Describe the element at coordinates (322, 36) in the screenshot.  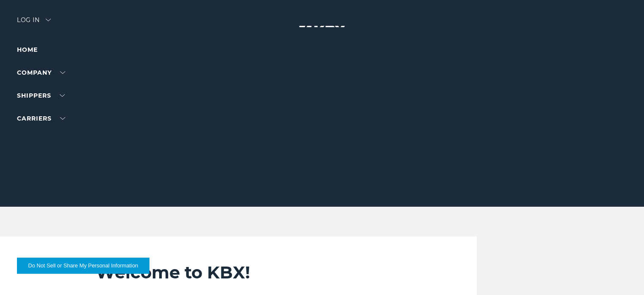
I see `img: kbx logo` at that location.